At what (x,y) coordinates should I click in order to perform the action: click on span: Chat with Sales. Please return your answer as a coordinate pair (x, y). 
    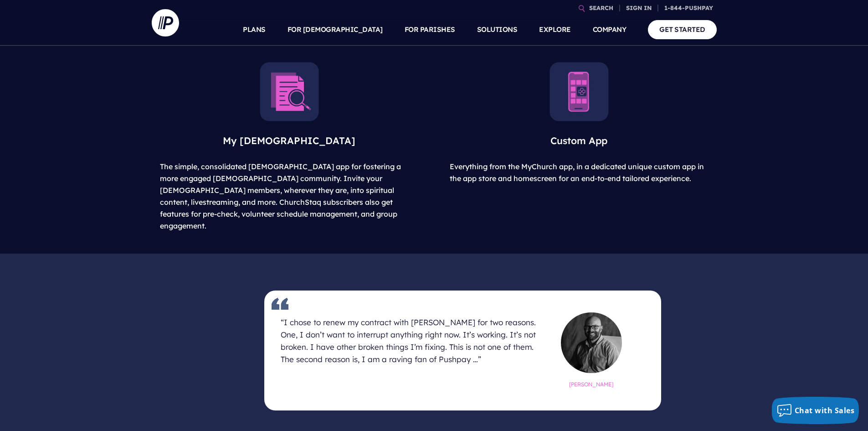
    Looking at the image, I should click on (825, 410).